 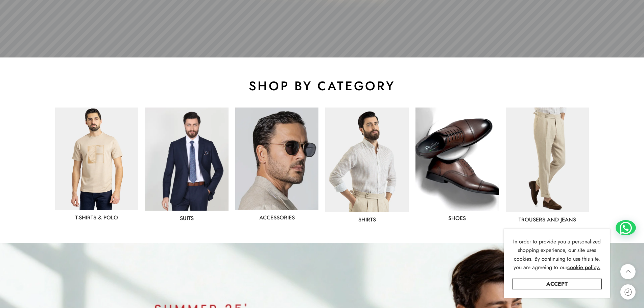 I want to click on a: Accept, so click(x=557, y=284).